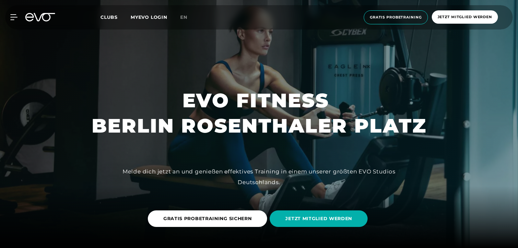  Describe the element at coordinates (320, 218) in the screenshot. I see `a: JETZT MITGLIED WERDEN` at that location.